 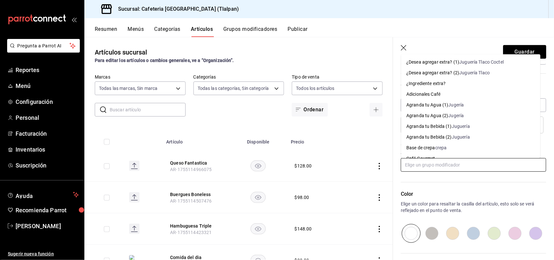 I want to click on p: Categorías, so click(x=473, y=85).